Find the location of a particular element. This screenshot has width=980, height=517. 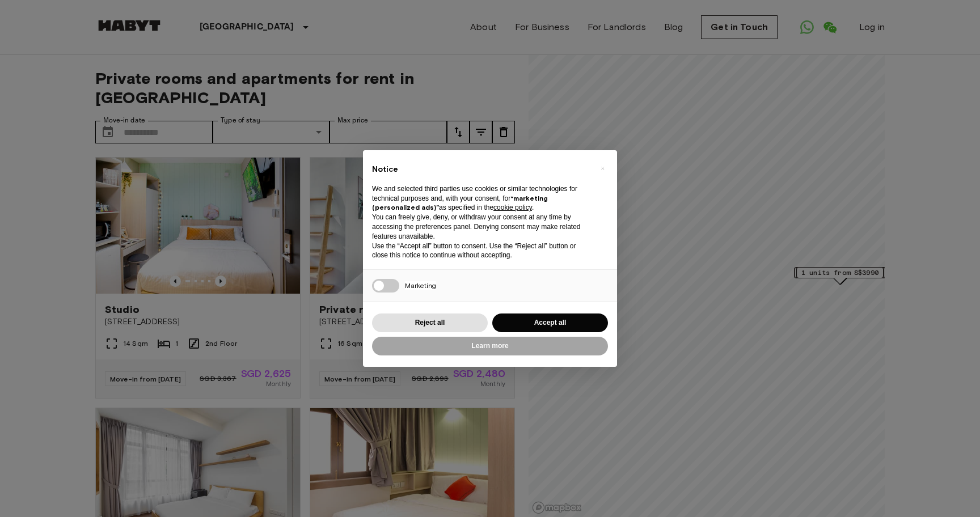

p: You can freely give, deny, or withdraw your consent at any time by accessing the preferences pane... is located at coordinates (481, 227).